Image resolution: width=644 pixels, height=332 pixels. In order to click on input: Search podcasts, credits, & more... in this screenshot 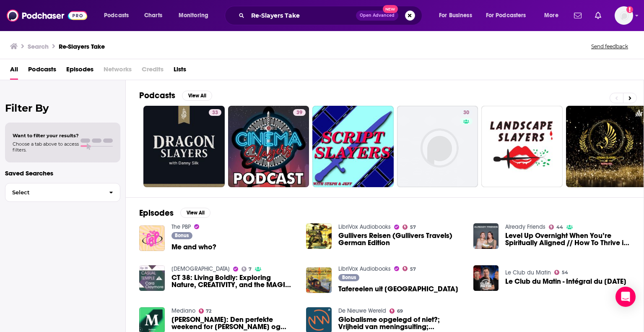, I will do `click(302, 16)`.